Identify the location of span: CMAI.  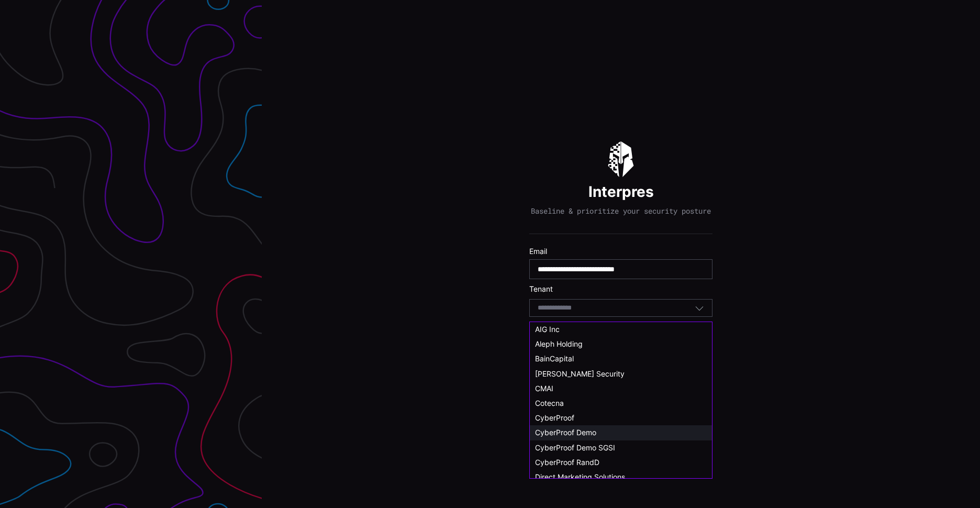
(544, 388).